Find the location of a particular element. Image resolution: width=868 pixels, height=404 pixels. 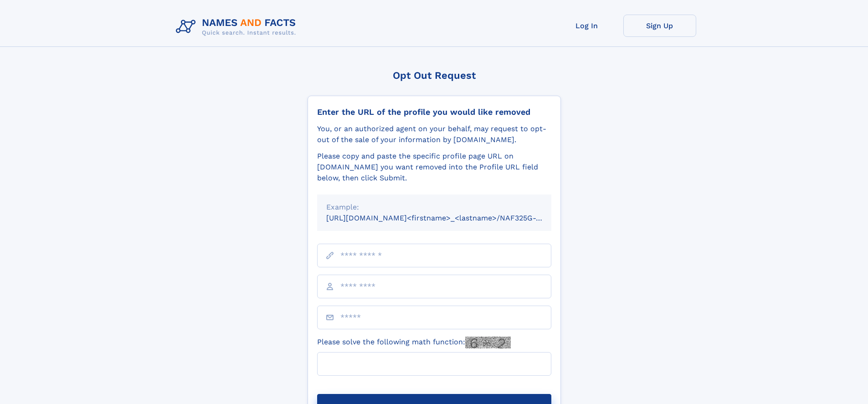

div: Enter the URL of the profile you would like removed is located at coordinates (434, 112).